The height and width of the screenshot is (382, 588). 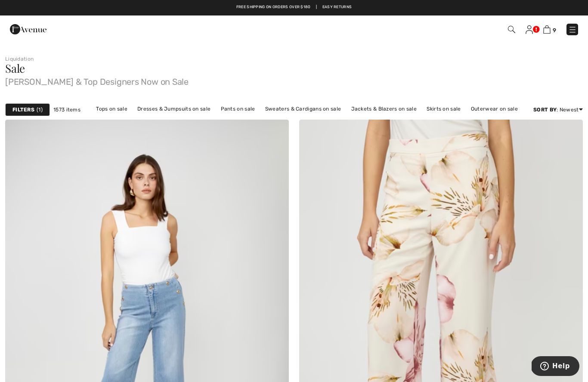 What do you see at coordinates (546, 29) in the screenshot?
I see `img: Shopping Bag` at bounding box center [546, 29].